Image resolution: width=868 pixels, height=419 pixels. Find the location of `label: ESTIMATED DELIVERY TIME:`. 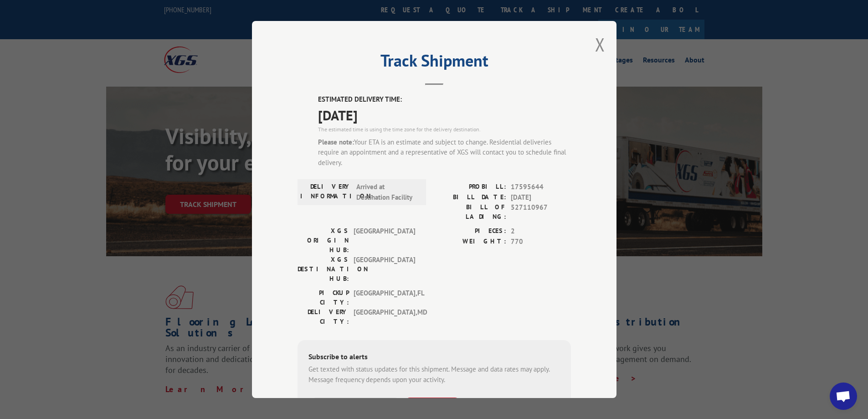

label: ESTIMATED DELIVERY TIME: is located at coordinates (445, 99).